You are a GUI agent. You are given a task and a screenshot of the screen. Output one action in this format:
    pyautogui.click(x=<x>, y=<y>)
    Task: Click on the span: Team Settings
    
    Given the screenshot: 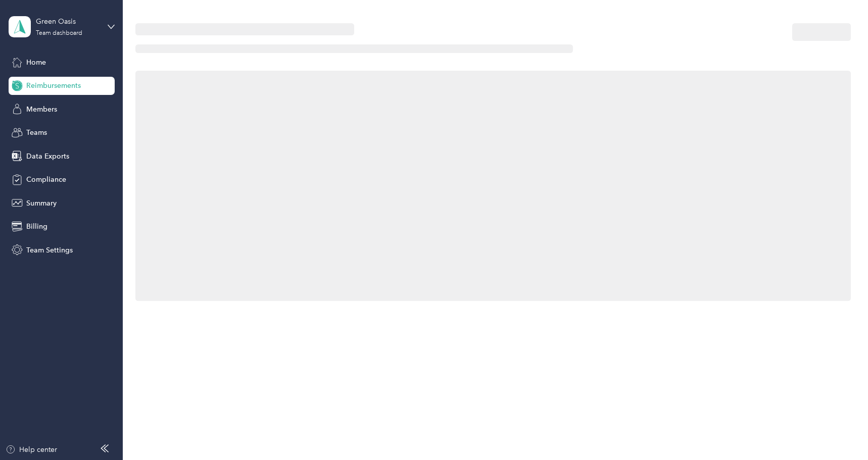 What is the action you would take?
    pyautogui.click(x=49, y=250)
    